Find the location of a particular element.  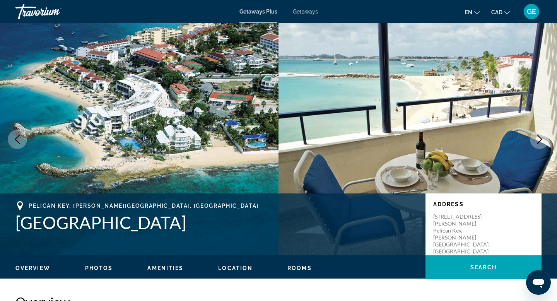

button: Previous image is located at coordinates (17, 139).